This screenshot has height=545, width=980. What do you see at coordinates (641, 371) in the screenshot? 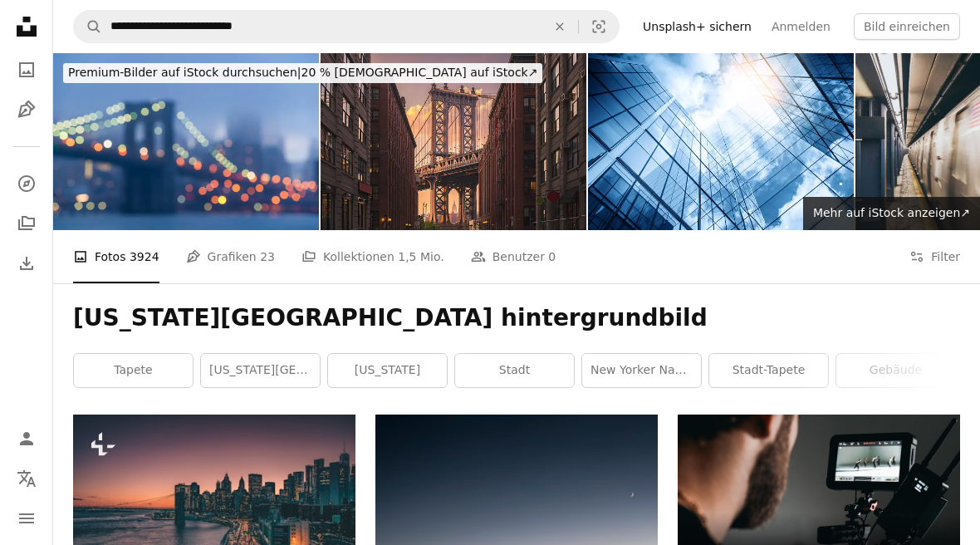
I see `a: New Yorker Nacht` at bounding box center [641, 371].